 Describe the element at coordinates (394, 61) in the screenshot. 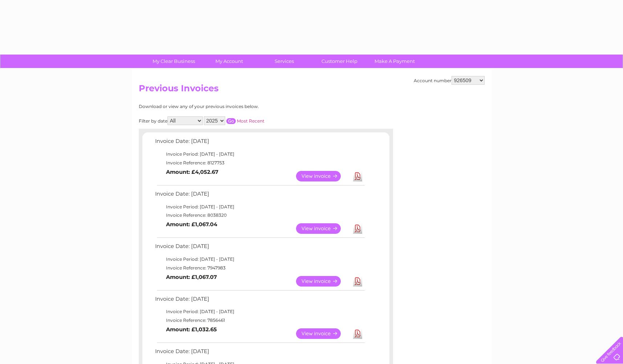

I see `a: Make A Payment` at that location.